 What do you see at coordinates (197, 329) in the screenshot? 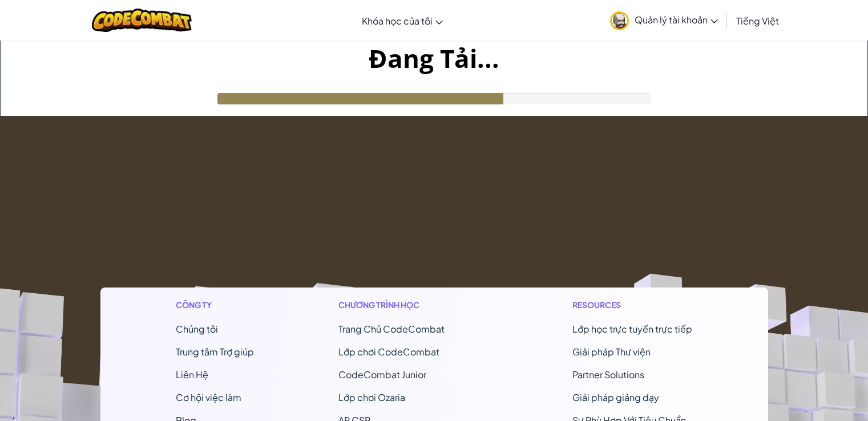
I see `a: Chúng tôi` at bounding box center [197, 329].